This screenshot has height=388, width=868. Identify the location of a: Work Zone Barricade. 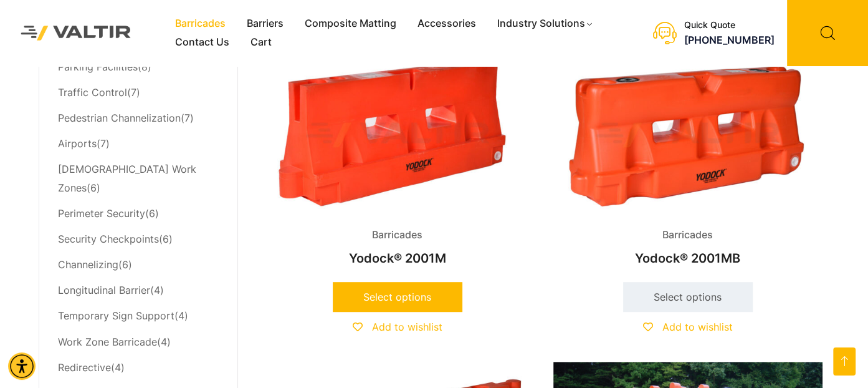
(107, 341).